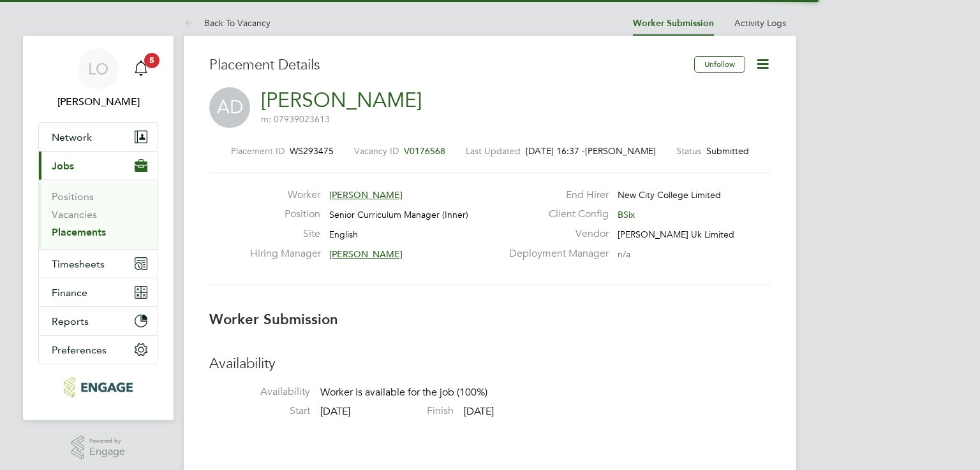  What do you see at coordinates (98, 264) in the screenshot?
I see `button: Timesheets` at bounding box center [98, 264].